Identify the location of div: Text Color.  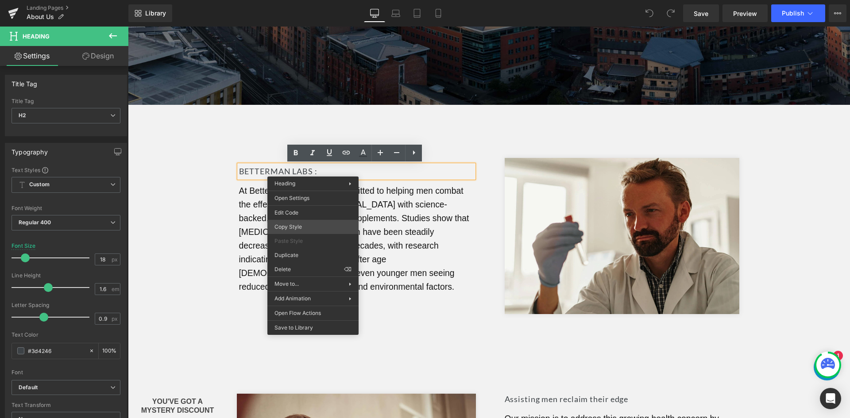
(66, 335).